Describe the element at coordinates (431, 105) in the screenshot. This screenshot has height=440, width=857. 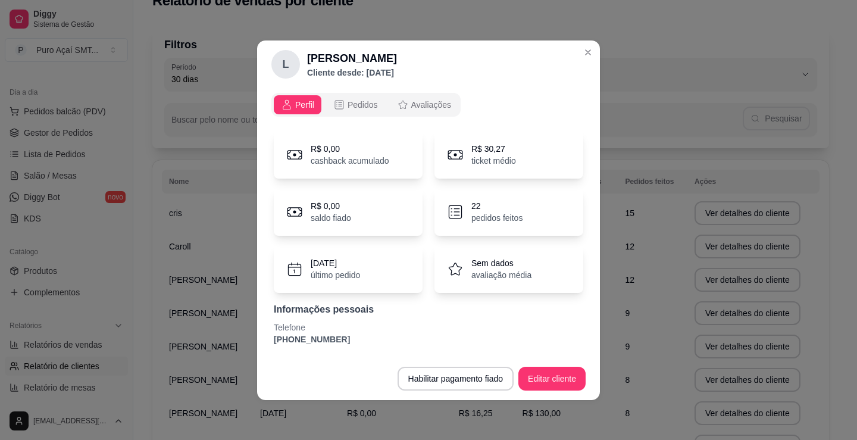
I see `span: Avaliações` at that location.